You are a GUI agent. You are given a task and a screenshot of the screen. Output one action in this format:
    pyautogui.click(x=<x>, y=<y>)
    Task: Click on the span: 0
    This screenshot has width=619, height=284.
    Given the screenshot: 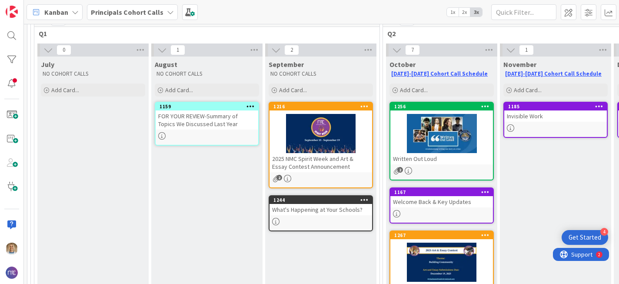 What is the action you would take?
    pyautogui.click(x=64, y=50)
    